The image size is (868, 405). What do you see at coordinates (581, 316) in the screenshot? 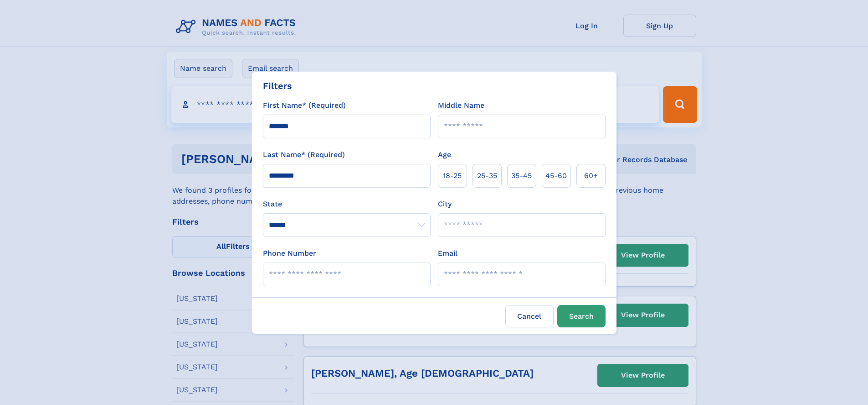
I see `button: Search` at bounding box center [581, 316].